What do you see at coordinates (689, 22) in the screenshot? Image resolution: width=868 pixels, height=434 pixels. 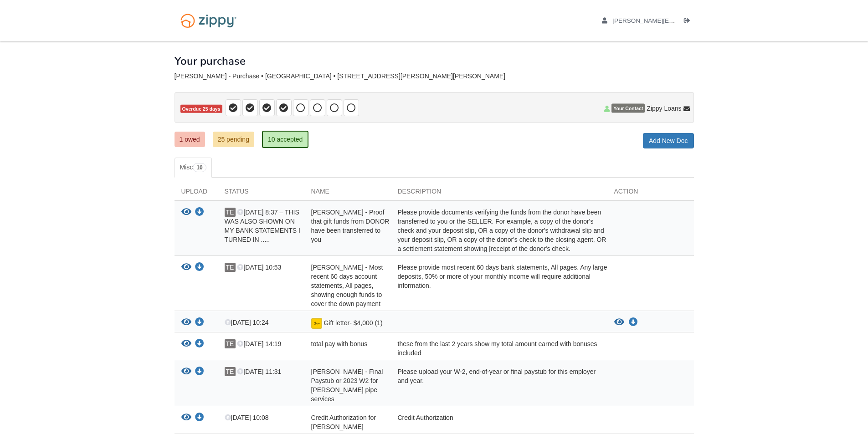 I see `a: Log out` at bounding box center [689, 22].